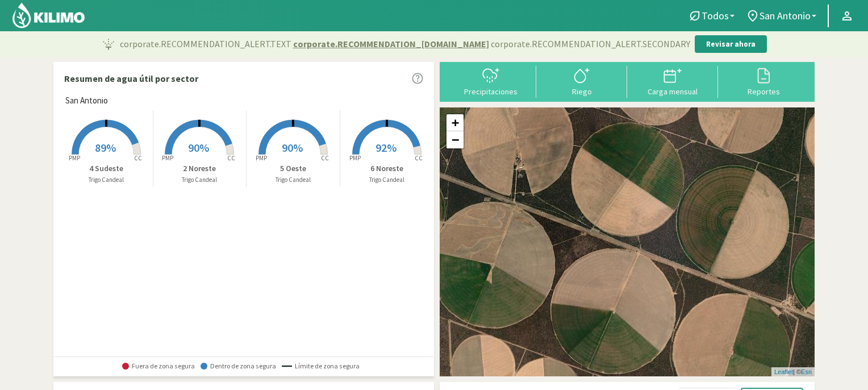 The width and height of the screenshot is (868, 390). I want to click on span: Todos, so click(716, 15).